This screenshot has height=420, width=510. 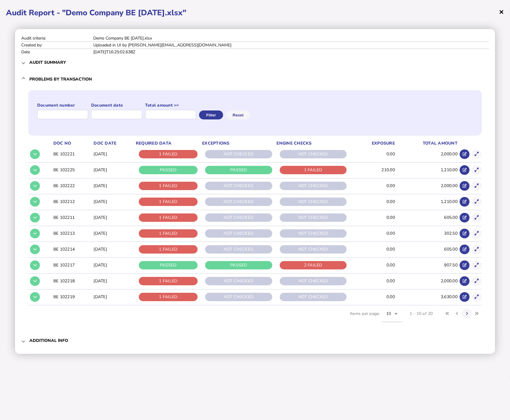 I want to click on td: BE 102221, so click(x=72, y=155).